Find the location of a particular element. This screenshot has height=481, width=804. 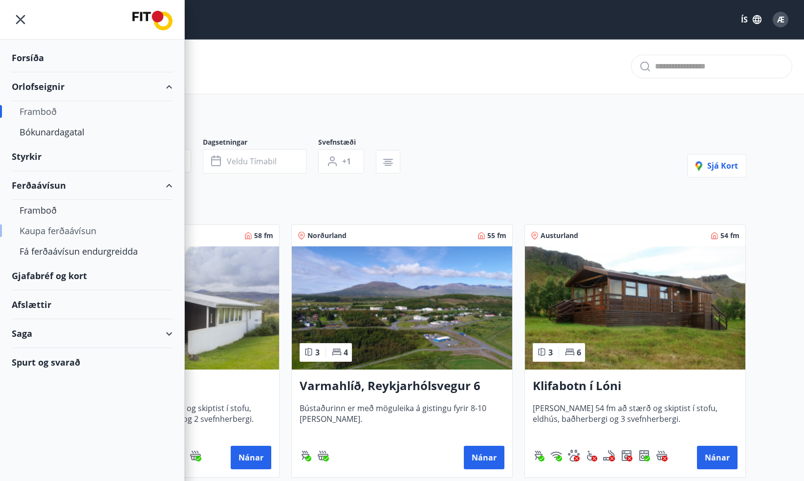

div: Aðgengi fyrir hjólastól is located at coordinates (591, 455).